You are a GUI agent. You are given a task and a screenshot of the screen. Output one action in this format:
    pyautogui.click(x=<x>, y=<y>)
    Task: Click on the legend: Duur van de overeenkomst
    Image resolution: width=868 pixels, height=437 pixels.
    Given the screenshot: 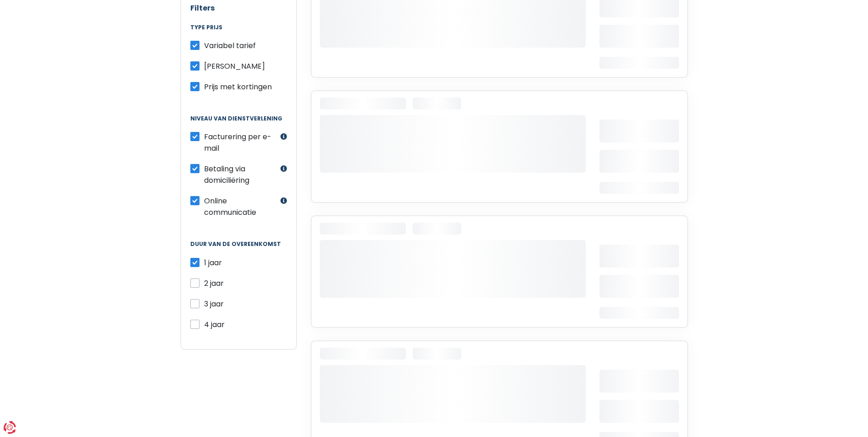 What is the action you would take?
    pyautogui.click(x=238, y=249)
    